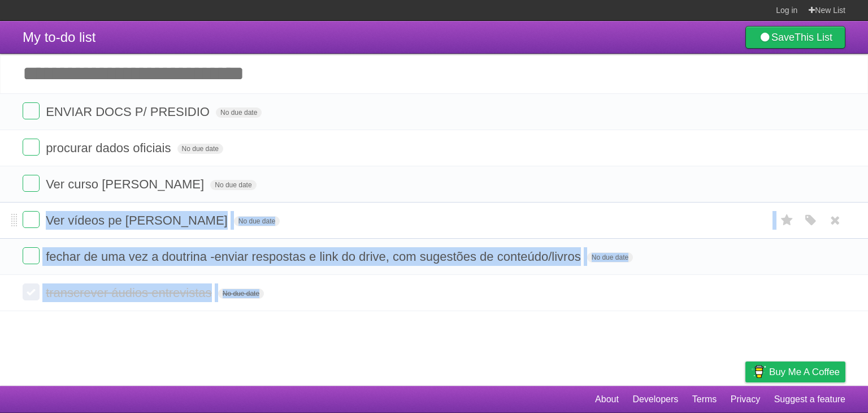 The image size is (868, 413). Describe the element at coordinates (130, 293) in the screenshot. I see `span: transcrever áudios entrevistas` at that location.